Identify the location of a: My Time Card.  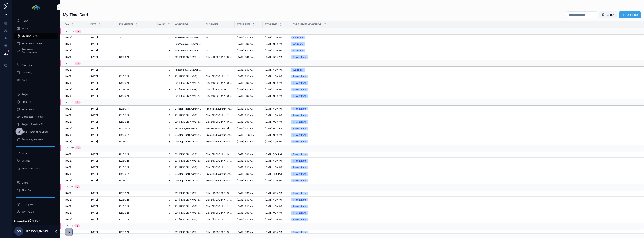
(36, 36).